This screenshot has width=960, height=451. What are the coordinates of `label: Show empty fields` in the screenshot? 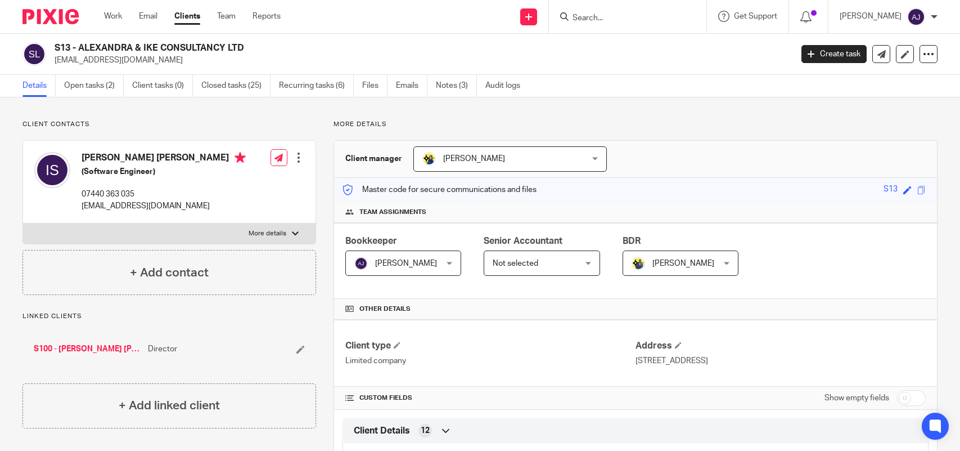 It's located at (857, 398).